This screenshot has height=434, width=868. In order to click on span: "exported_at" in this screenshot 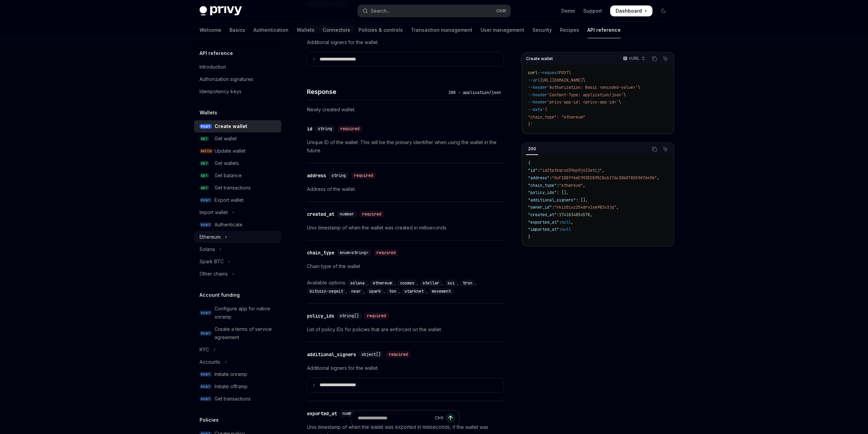, I will do `click(543, 223)`.